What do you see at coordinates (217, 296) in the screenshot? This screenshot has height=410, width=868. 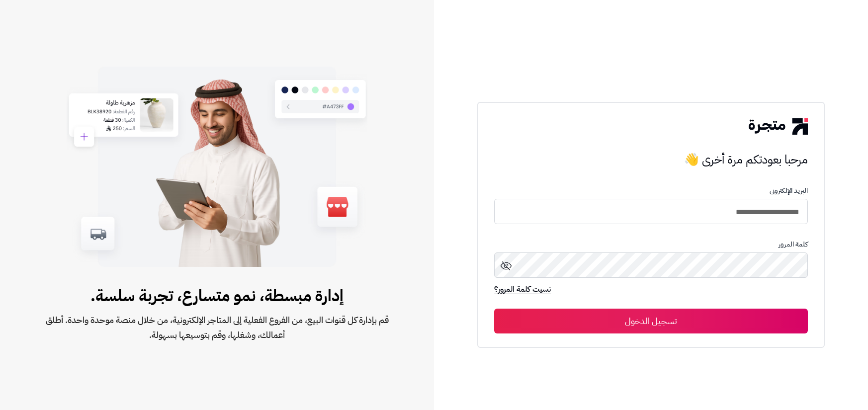 I see `span: إدارة مبسطة، نمو متسارع، تجربة سلسة.` at bounding box center [217, 296].